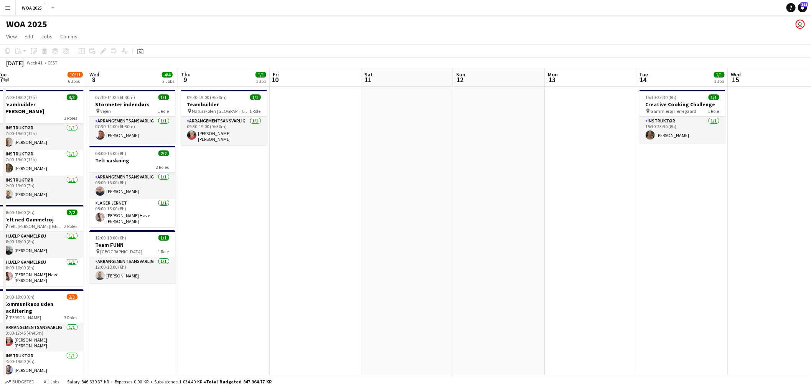 Image resolution: width=811 pixels, height=388 pixels. Describe the element at coordinates (69, 36) in the screenshot. I see `a: Comms` at that location.